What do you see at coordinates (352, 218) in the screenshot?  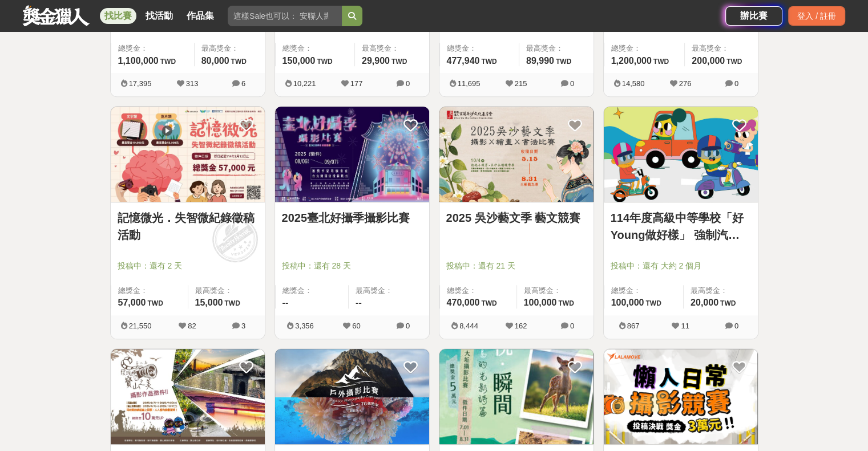 I see `a: 2025臺北好攝季攝影比賽` at bounding box center [352, 218].